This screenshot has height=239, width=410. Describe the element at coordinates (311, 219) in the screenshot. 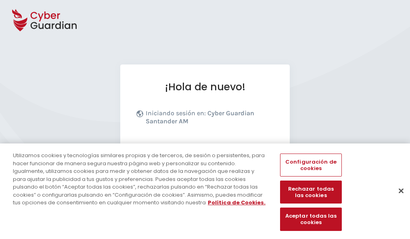

I see `button: Aceptar todas las cookies` at that location.